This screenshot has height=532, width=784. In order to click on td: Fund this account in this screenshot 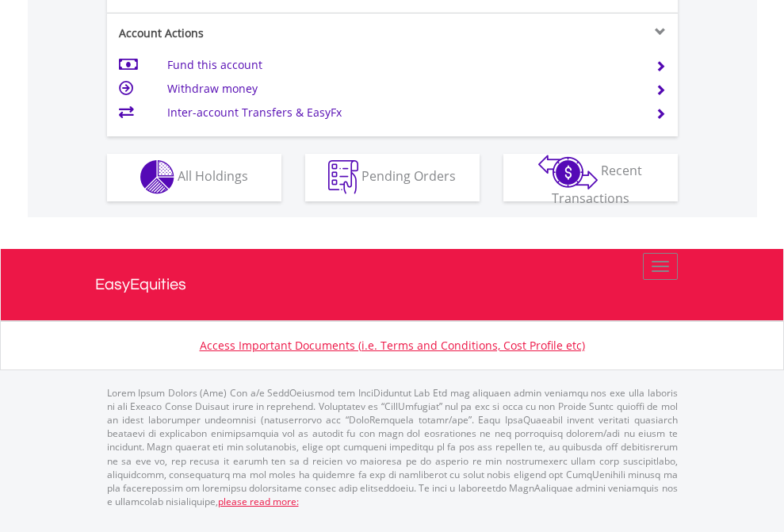, I will do `click(401, 65)`.